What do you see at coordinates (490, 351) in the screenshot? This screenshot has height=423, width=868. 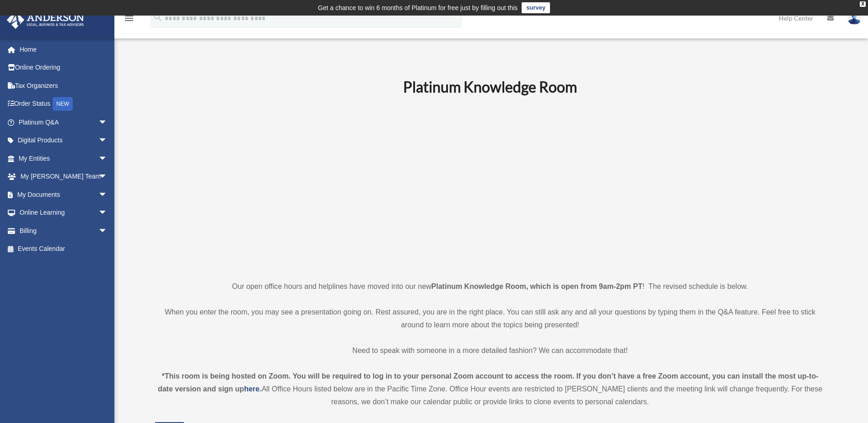 I see `p: Need to speak with someone in a more detailed fashion? We can accommodate that!` at bounding box center [490, 351].